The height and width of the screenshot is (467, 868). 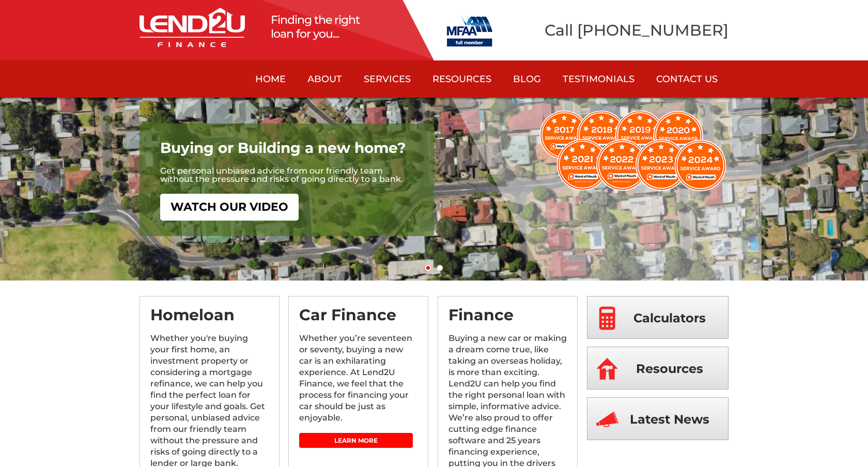 I want to click on a: WATCH OUR VIDEO, so click(x=230, y=207).